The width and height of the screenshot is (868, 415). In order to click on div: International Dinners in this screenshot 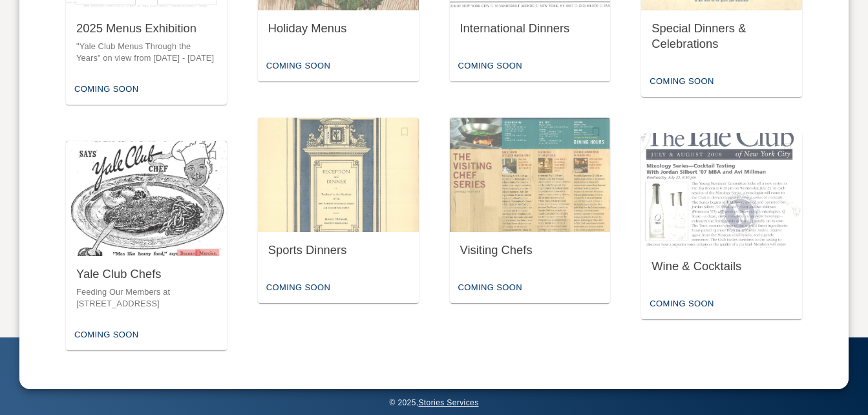, I will do `click(530, 28)`.